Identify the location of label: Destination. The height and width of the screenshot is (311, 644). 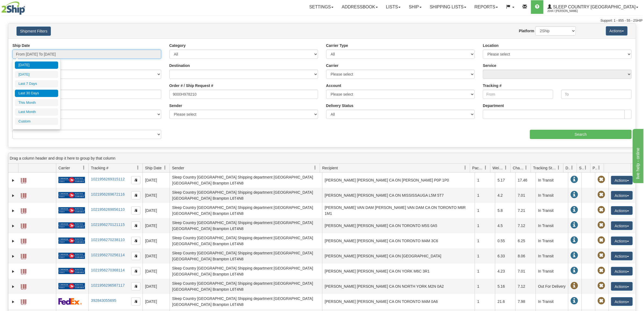
(179, 66).